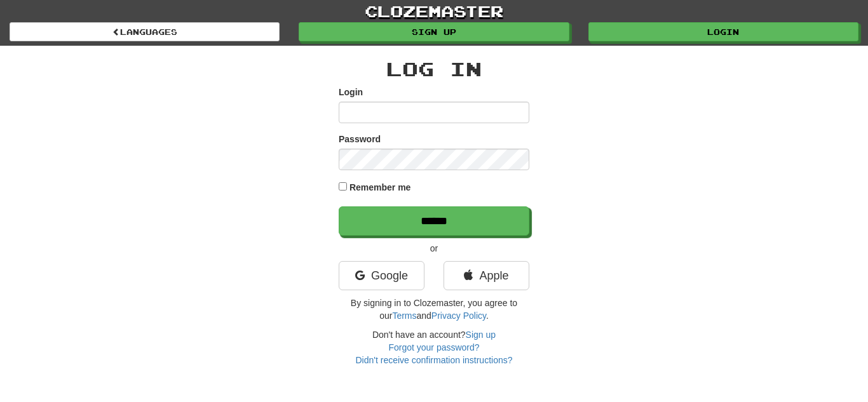 This screenshot has width=868, height=402. I want to click on a: Google, so click(382, 276).